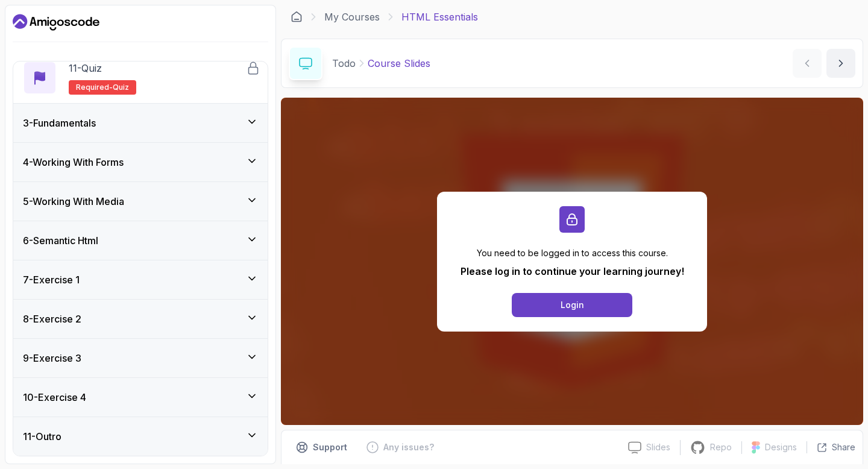 This screenshot has width=868, height=469. I want to click on p: You need to be logged in to access this course., so click(572, 253).